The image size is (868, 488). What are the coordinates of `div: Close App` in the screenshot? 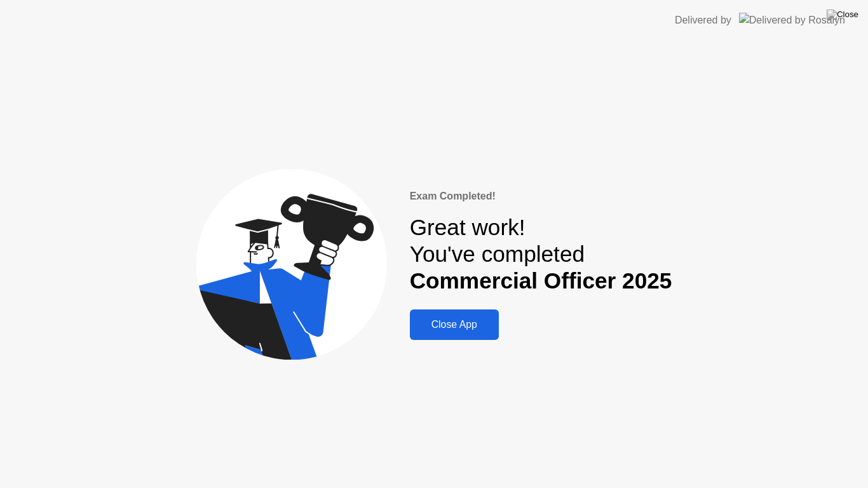 It's located at (454, 324).